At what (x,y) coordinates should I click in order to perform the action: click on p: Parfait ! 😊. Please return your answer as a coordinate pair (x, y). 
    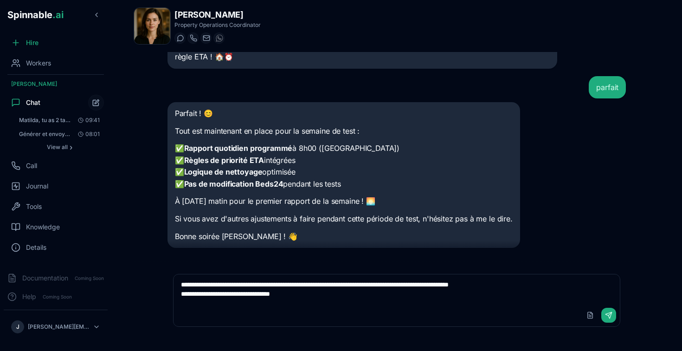
    Looking at the image, I should click on (344, 114).